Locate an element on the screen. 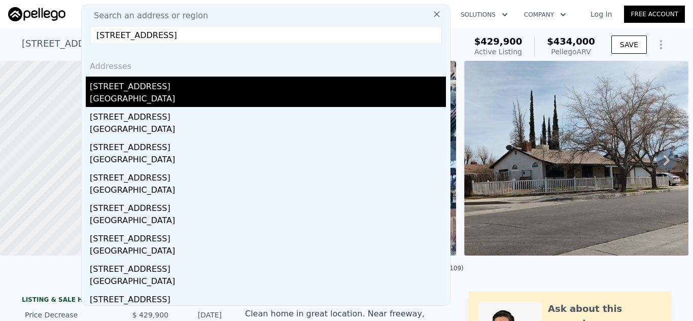 Image resolution: width=693 pixels, height=321 pixels. input: Enter an address, city, region, neighborhood or zip code is located at coordinates (266, 35).